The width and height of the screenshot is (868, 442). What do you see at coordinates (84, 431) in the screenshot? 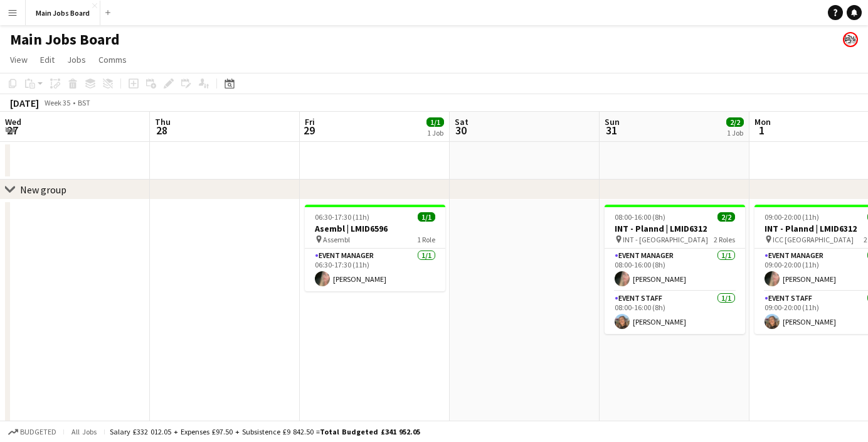
I see `span: All jobs` at bounding box center [84, 431].